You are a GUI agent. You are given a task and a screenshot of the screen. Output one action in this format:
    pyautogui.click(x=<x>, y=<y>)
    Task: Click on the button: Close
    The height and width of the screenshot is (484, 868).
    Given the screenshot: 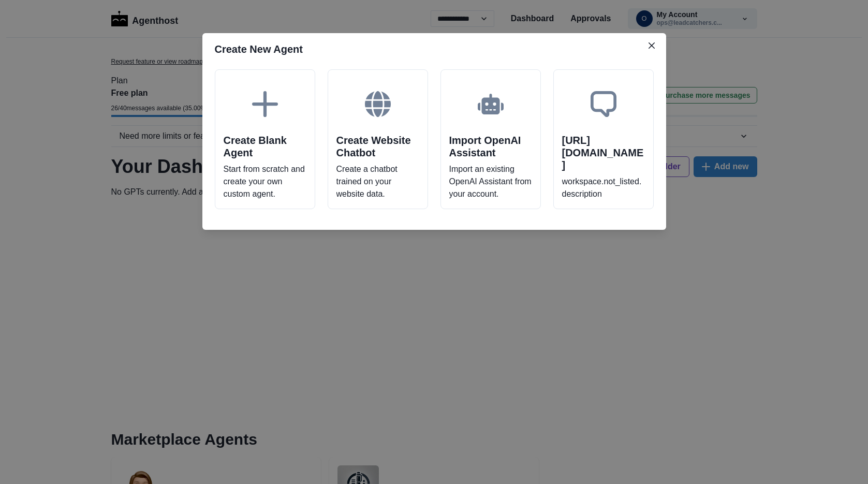 What is the action you would take?
    pyautogui.click(x=652, y=45)
    